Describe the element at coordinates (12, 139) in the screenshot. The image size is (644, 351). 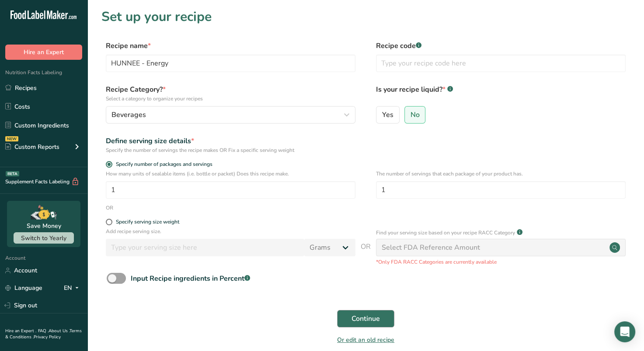
I see `div: NEW` at that location.